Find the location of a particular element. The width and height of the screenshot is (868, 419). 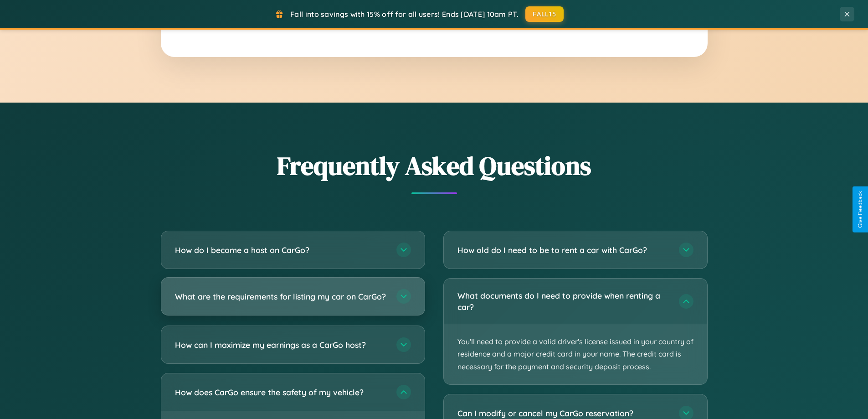

div: Give Feedback is located at coordinates (860, 209).